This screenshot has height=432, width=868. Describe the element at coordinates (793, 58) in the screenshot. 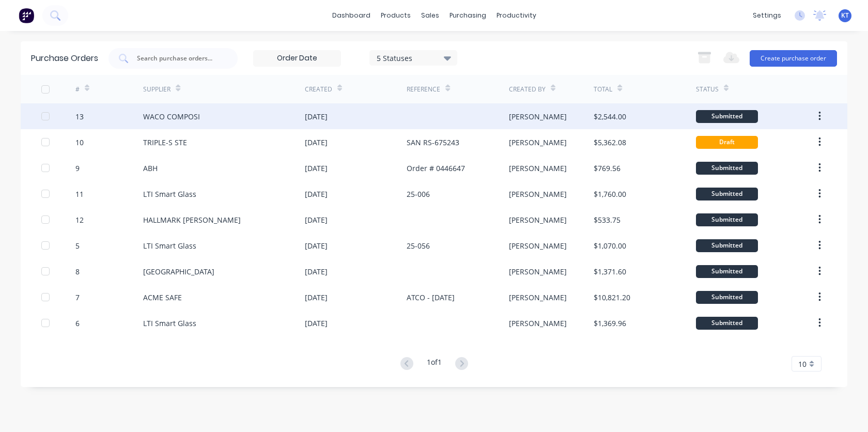

I see `button: Create purchase order` at that location.